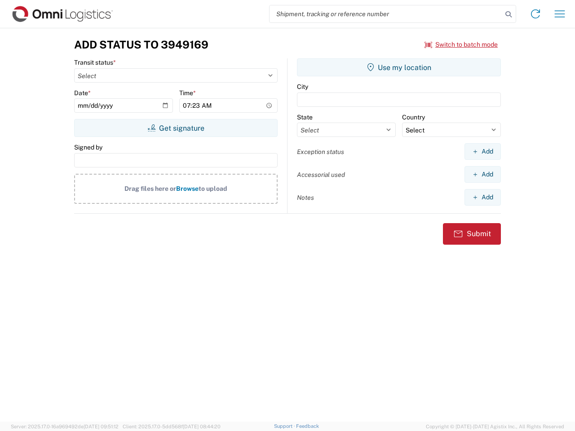 The height and width of the screenshot is (431, 575). What do you see at coordinates (150, 189) in the screenshot?
I see `span: Drag files here or` at bounding box center [150, 189].